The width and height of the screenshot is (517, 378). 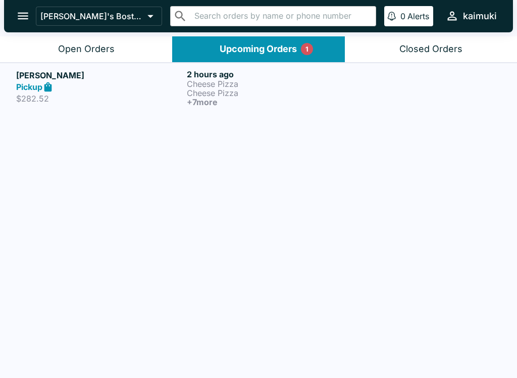 What do you see at coordinates (270, 74) in the screenshot?
I see `h6: 2 hours ago` at bounding box center [270, 74].